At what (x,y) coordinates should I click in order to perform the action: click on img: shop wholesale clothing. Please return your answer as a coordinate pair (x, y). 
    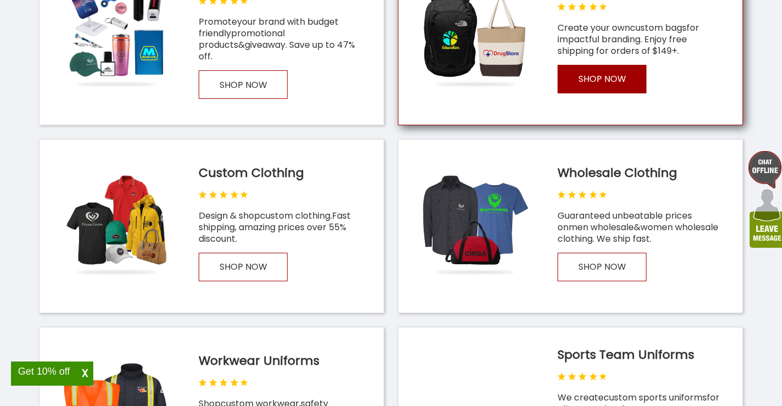
    Looking at the image, I should click on (475, 225).